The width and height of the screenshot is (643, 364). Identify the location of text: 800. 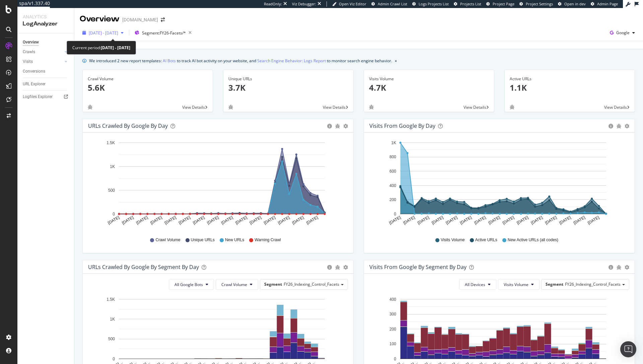
(393, 157).